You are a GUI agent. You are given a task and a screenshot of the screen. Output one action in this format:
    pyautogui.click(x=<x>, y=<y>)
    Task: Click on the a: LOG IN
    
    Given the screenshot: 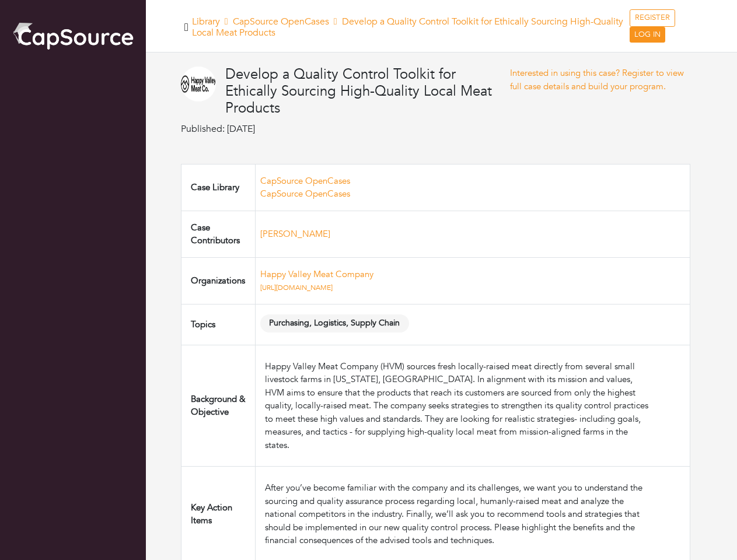 What is the action you would take?
    pyautogui.click(x=647, y=35)
    